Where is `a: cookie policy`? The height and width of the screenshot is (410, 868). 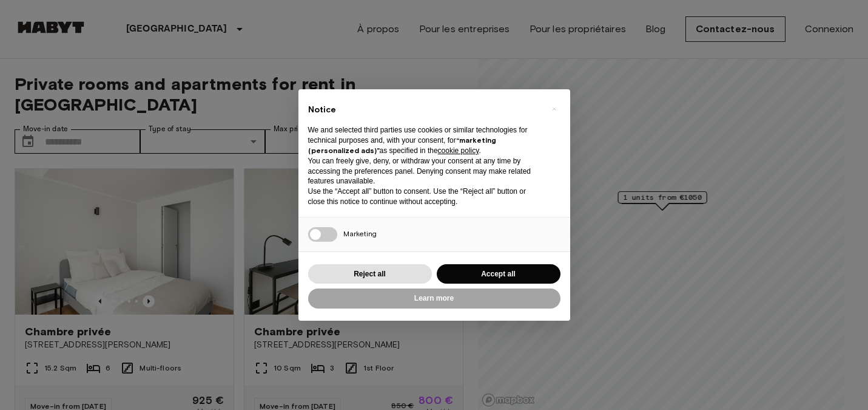 a: cookie policy is located at coordinates (459, 151).